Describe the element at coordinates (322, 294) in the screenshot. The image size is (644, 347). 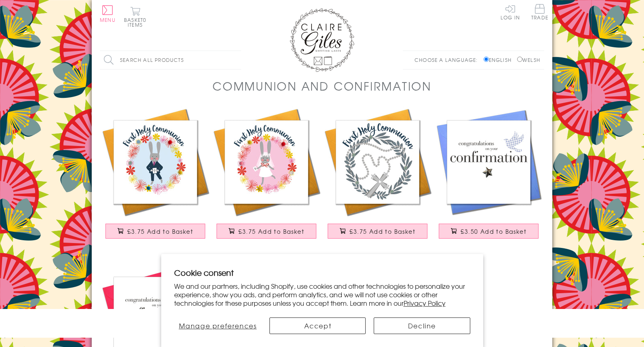
I see `p: We and our partners, including Shopify, use cookies and other technologies to personalize your ex...` at that location.